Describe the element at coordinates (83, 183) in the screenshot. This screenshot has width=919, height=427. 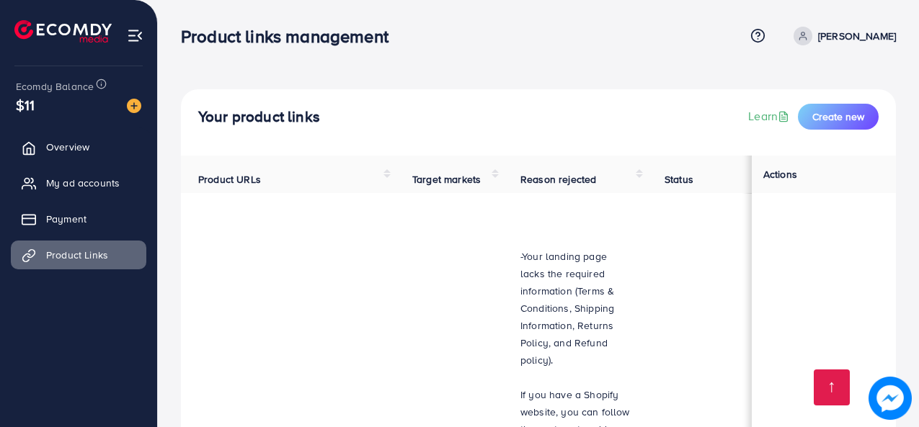
I see `span: My ad accounts` at that location.